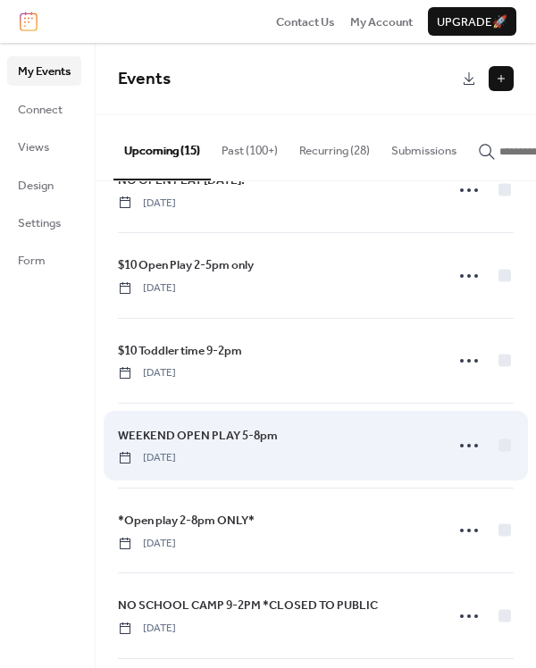  Describe the element at coordinates (44, 109) in the screenshot. I see `a: Connect` at that location.